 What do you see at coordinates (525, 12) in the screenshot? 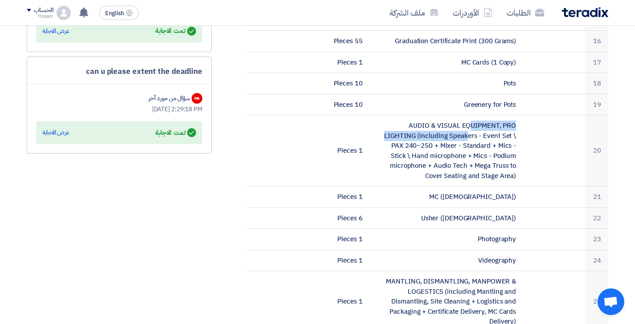
I see `a: الطلبات` at bounding box center [525, 12].